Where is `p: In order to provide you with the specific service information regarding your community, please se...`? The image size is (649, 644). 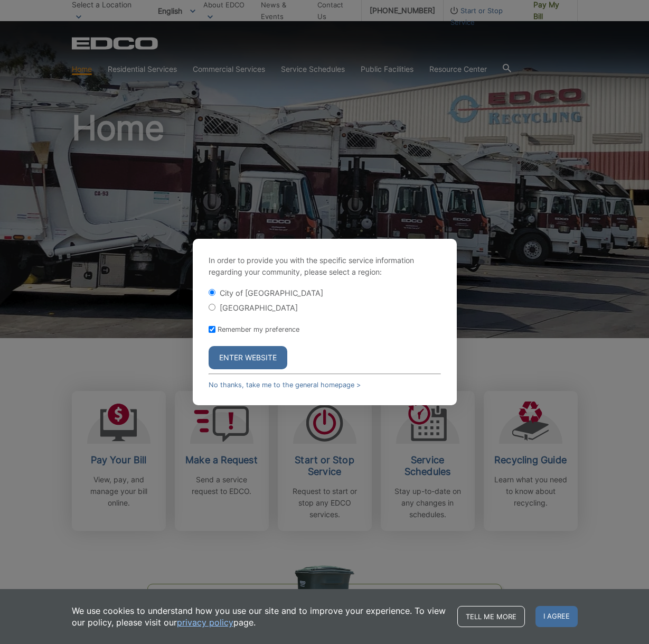 p: In order to provide you with the specific service information regarding your community, please se... is located at coordinates (324, 267).